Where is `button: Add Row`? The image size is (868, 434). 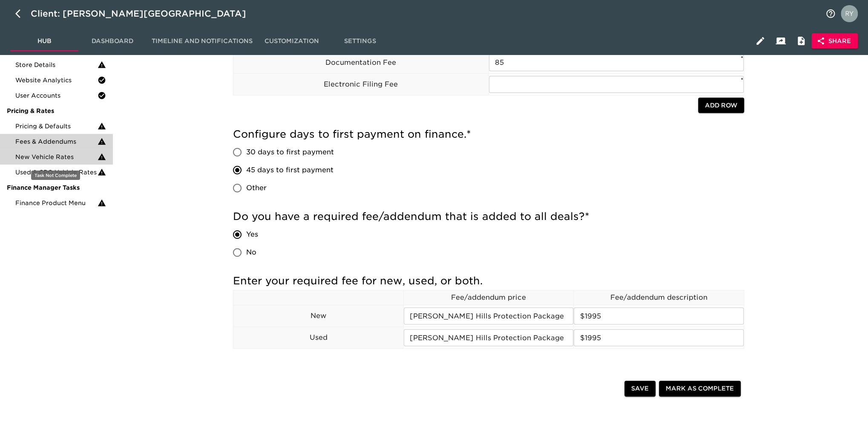
button: Add Row is located at coordinates (721, 106).